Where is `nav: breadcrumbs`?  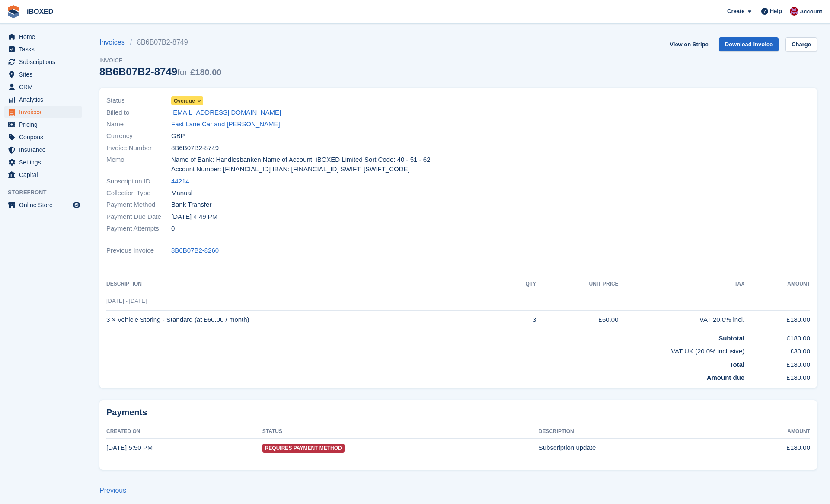 nav: breadcrumbs is located at coordinates (160, 43).